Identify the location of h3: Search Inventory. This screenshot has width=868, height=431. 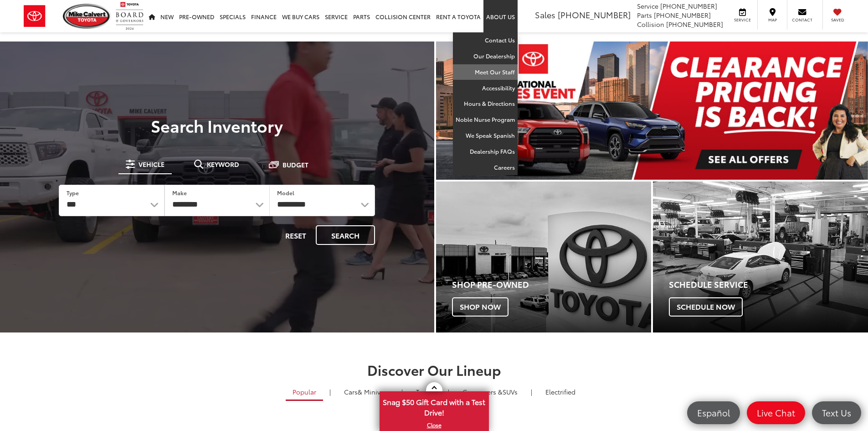
(217, 125).